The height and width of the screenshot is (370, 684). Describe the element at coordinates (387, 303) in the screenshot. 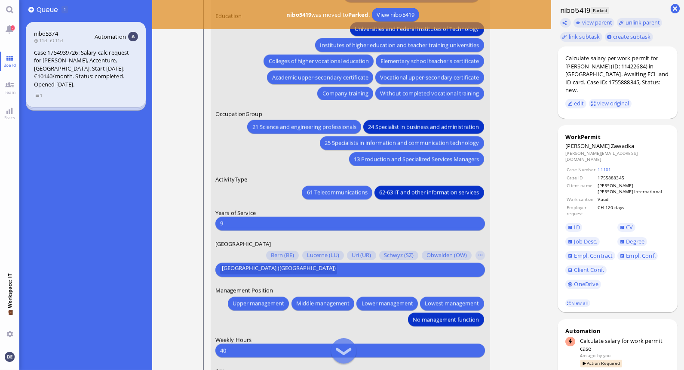

I see `span: Lower management` at that location.